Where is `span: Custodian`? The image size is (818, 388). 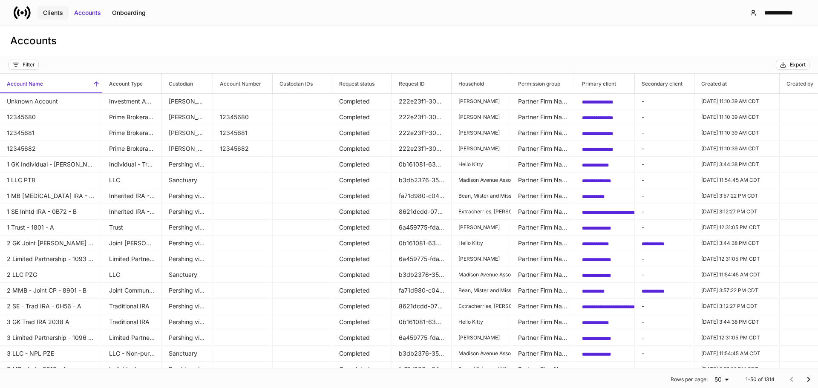 span: Custodian is located at coordinates (187, 84).